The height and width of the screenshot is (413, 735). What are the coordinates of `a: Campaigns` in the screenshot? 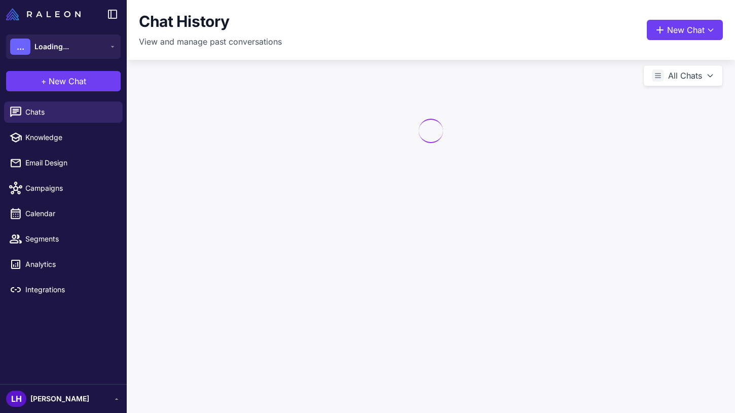 It's located at (63, 188).